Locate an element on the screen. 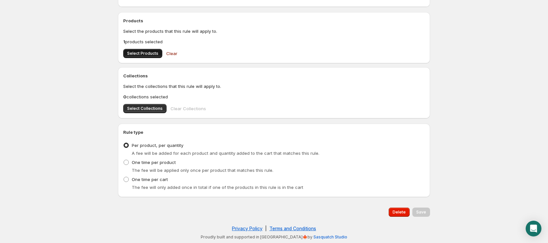  button: Clear is located at coordinates (172, 54).